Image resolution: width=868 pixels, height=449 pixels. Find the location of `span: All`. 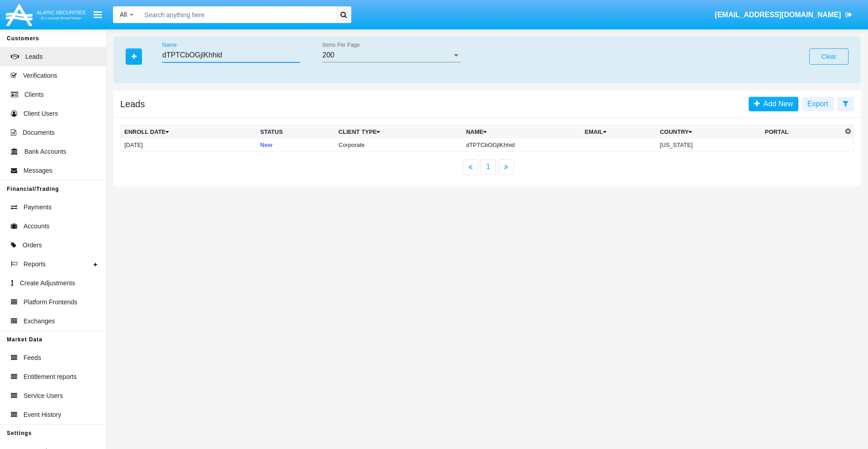

span: All is located at coordinates (124, 15).